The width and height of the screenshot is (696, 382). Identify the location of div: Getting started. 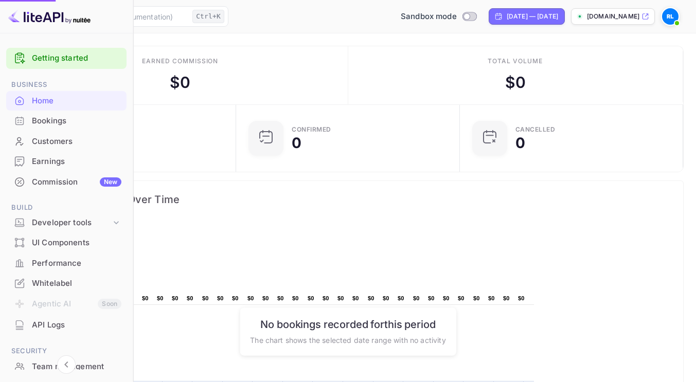
(66, 58).